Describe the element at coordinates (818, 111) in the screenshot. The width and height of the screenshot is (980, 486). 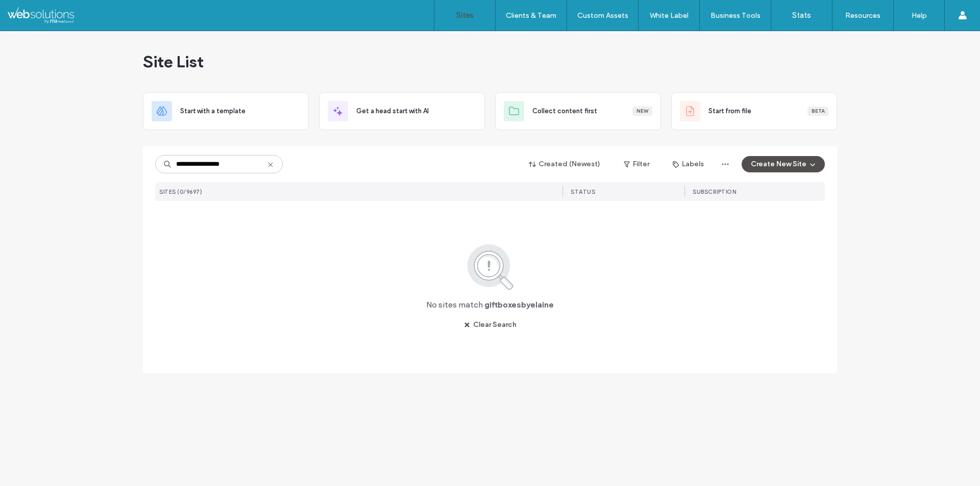
I see `div: Beta` at that location.